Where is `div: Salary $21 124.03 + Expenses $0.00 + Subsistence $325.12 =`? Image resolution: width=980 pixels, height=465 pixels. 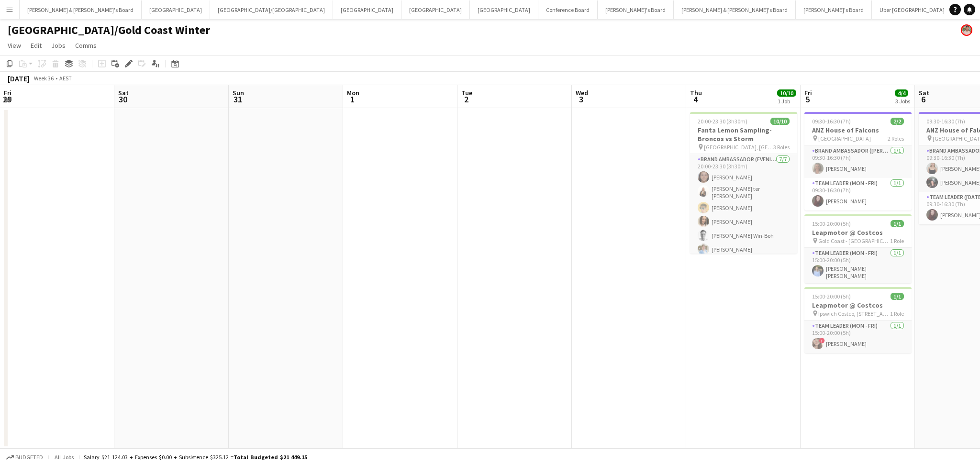
div: Salary $21 124.03 + Expenses $0.00 + Subsistence $325.12 = is located at coordinates (196, 457).